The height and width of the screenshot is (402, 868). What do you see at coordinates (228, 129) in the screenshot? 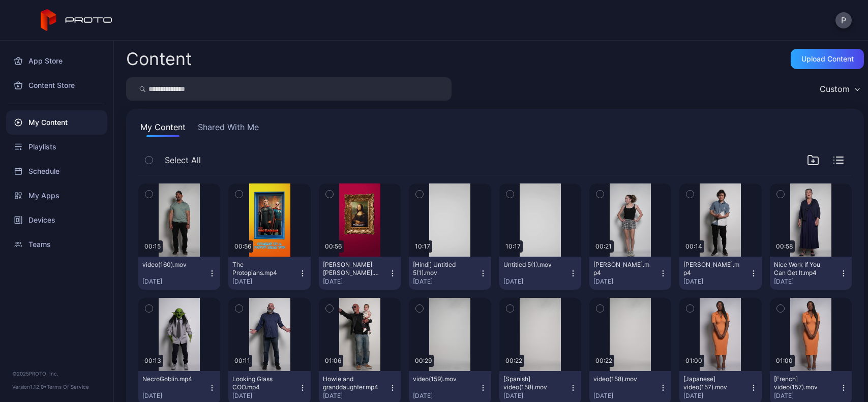
I see `button: Shared With Me` at bounding box center [228, 129].